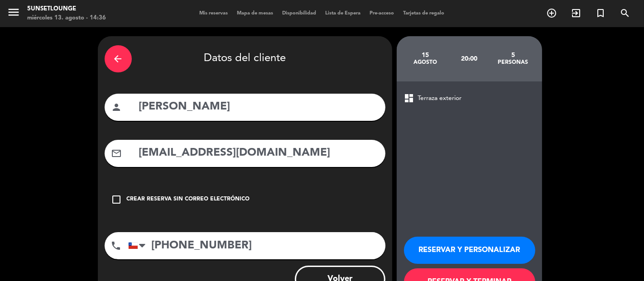 This screenshot has width=644, height=281. Describe the element at coordinates (117, 107) in the screenshot. I see `i: person` at that location.